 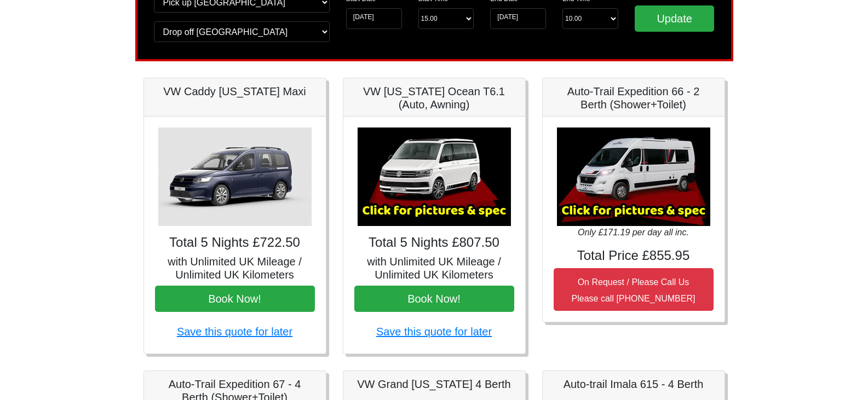 What do you see at coordinates (234, 177) in the screenshot?
I see `img: VW Caddy California Maxi` at bounding box center [234, 177].